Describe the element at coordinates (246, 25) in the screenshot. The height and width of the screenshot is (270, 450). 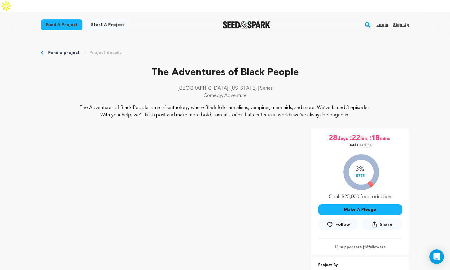
I see `a: Seed&Spark Homepage` at that location.